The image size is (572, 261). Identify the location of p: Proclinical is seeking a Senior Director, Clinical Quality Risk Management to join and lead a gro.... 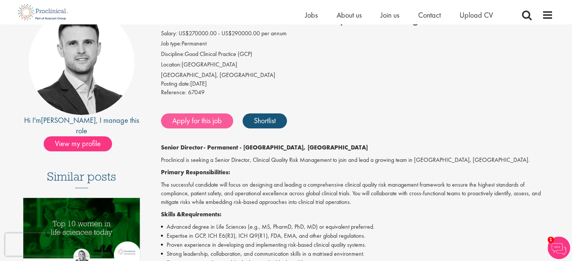
(357, 160).